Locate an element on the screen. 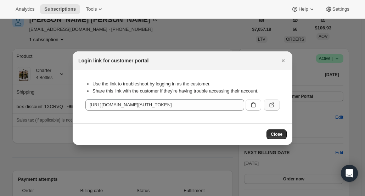  span: Close is located at coordinates (276, 134).